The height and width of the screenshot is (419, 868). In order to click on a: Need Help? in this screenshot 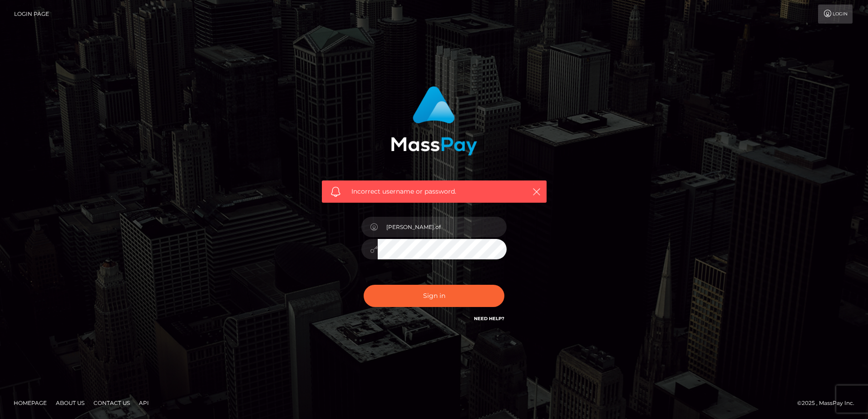, I will do `click(489, 318)`.